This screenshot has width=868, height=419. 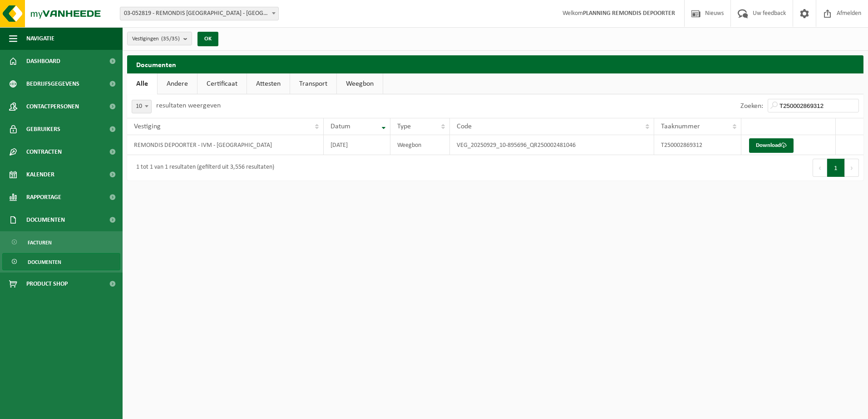 What do you see at coordinates (495, 64) in the screenshot?
I see `h2: Documenten` at bounding box center [495, 64].